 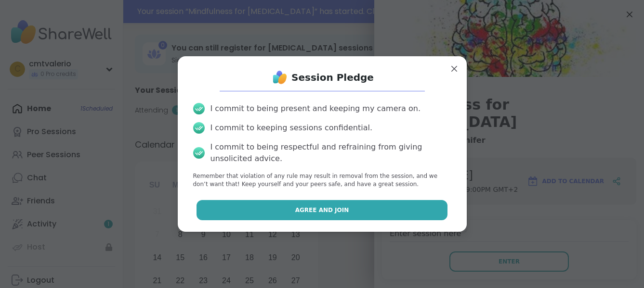 What do you see at coordinates (322, 210) in the screenshot?
I see `span: Agree and Join` at bounding box center [322, 210].